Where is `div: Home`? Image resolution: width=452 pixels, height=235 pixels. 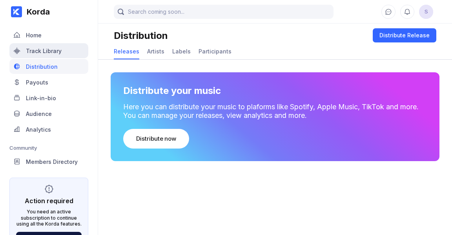
div: Home is located at coordinates (34, 35).